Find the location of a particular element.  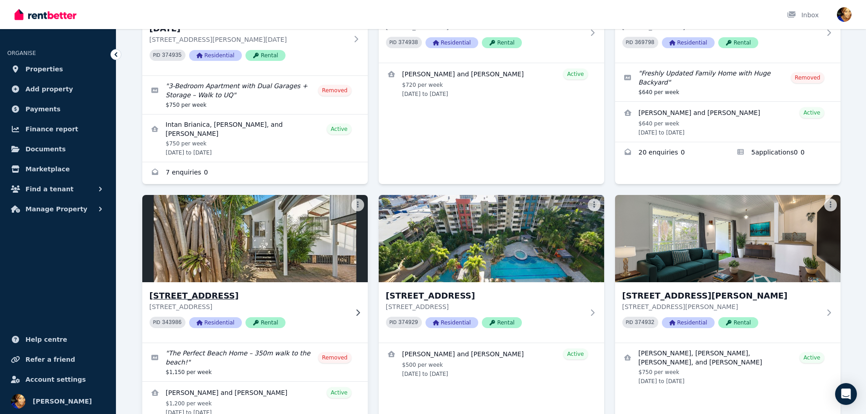

a: Edit listing: Freshly Updated Family Home with Huge Backyard is located at coordinates (728, 82).